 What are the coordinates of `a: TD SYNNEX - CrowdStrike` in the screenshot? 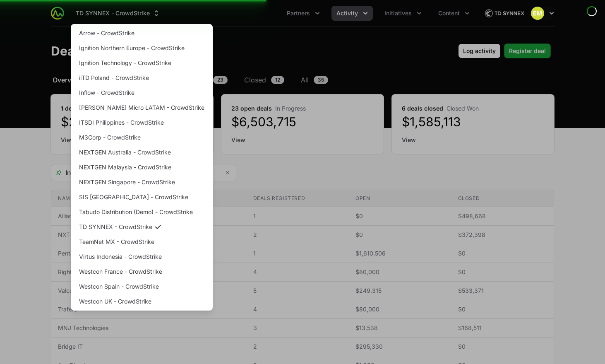 It's located at (142, 227).